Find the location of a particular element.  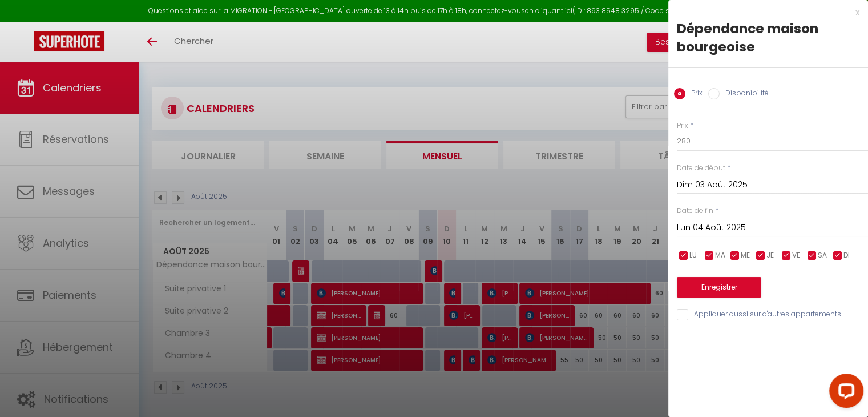

label: Date de début is located at coordinates (701, 167).